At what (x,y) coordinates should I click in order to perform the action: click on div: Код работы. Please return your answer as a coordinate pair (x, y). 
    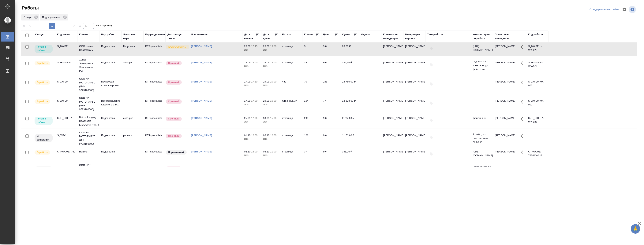
    Looking at the image, I should click on (536, 35).